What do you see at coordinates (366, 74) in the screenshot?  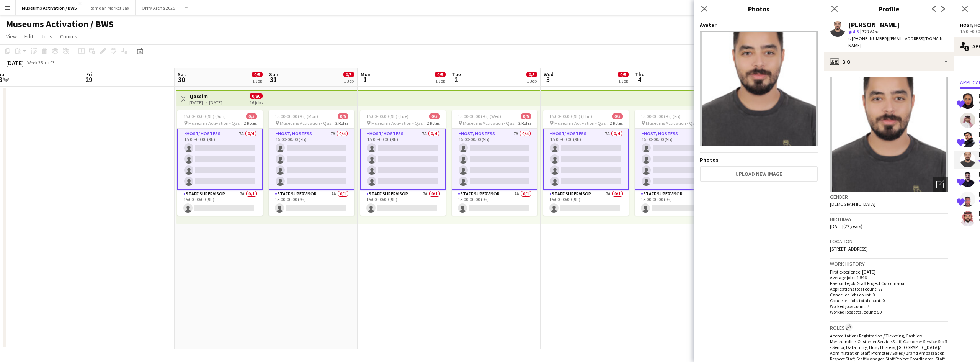 I see `span: Mon` at bounding box center [366, 74].